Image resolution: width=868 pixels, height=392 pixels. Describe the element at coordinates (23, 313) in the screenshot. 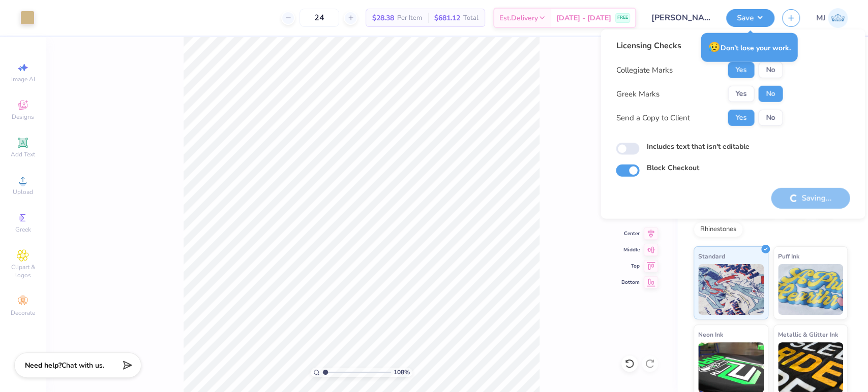

I see `span: Decorate` at that location.